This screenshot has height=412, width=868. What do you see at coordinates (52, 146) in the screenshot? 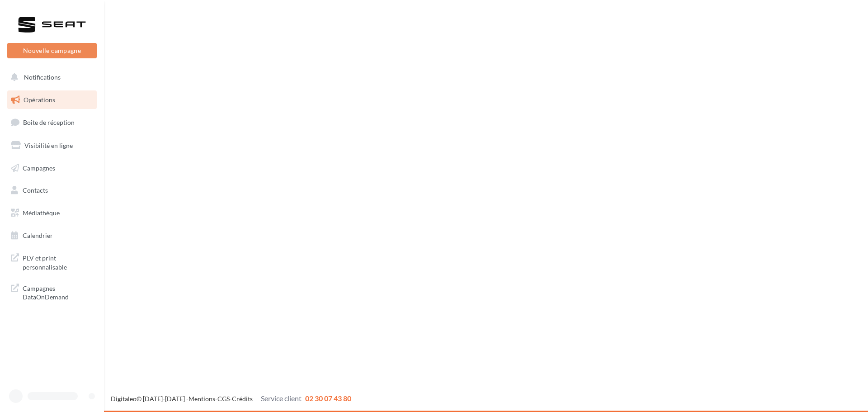
I see `a: Visibilité en ligne` at bounding box center [52, 146].